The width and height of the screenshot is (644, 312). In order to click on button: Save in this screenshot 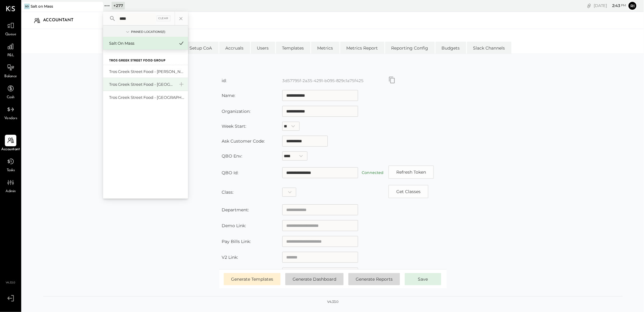, I will do `click(423, 279)`.